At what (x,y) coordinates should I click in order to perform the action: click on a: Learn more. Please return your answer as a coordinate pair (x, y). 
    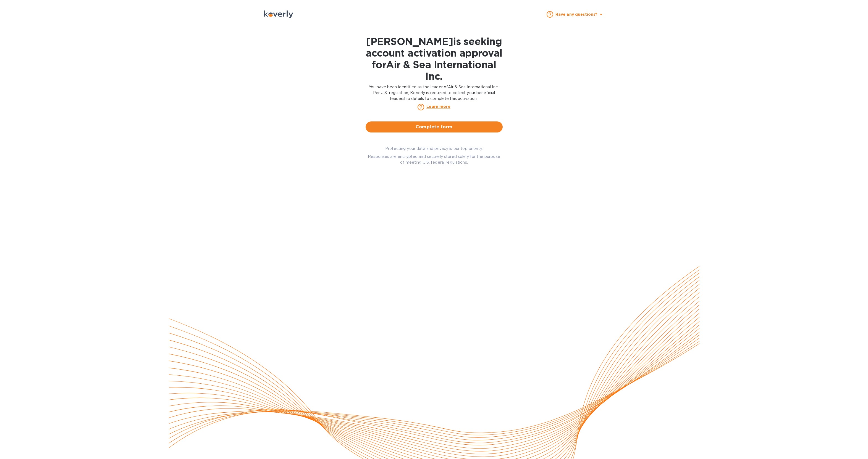
    Looking at the image, I should click on (438, 106).